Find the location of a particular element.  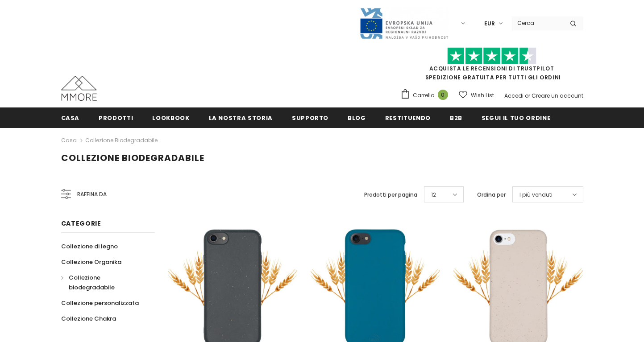

span: EUR is located at coordinates (490, 24).